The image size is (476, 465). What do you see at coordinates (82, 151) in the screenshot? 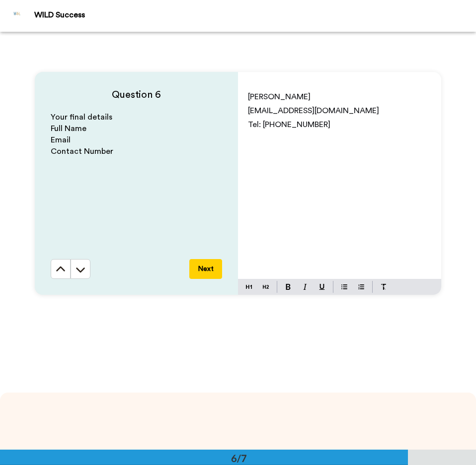
I see `span: Contact Number` at bounding box center [82, 151].